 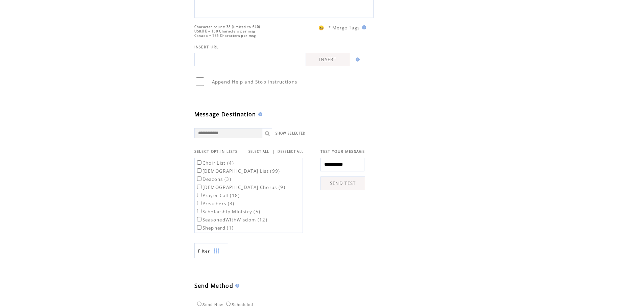 What do you see at coordinates (291, 152) in the screenshot?
I see `a: DESELECT ALL` at bounding box center [291, 152].